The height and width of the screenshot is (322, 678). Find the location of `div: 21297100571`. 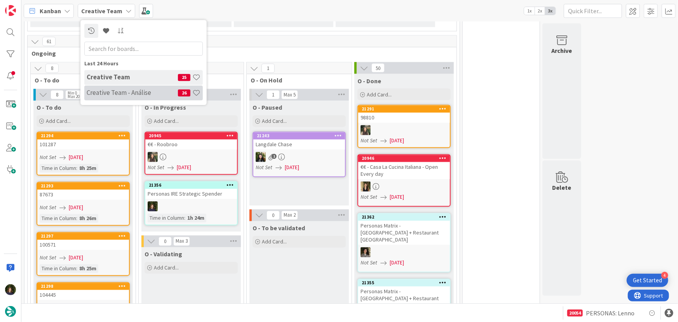

div: 21297100571 is located at coordinates (83, 241).